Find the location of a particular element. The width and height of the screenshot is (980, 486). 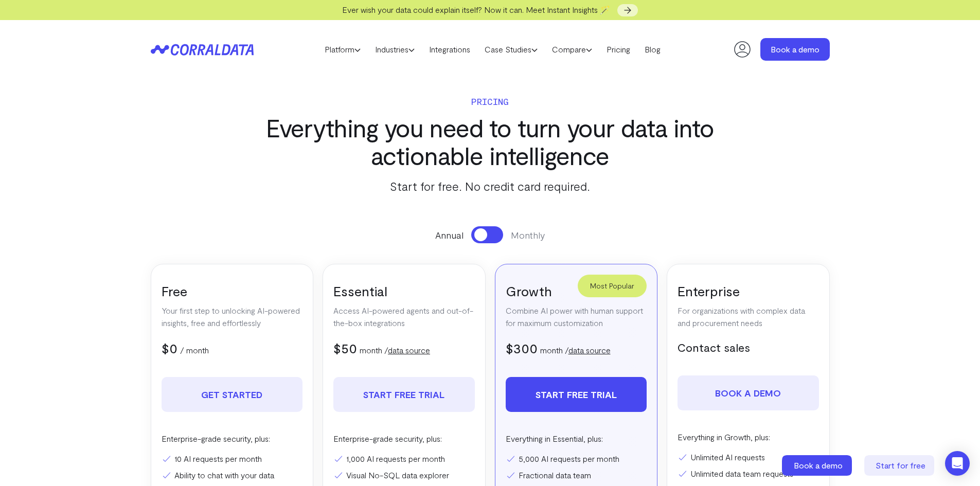

h3: Free is located at coordinates (232, 290).